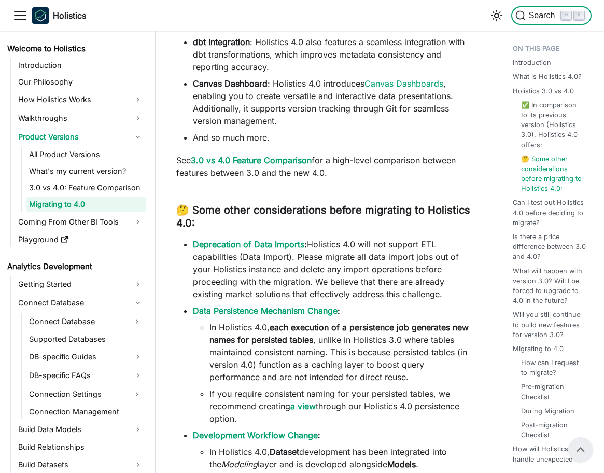  I want to click on a: ✅ In comparison to its previous version (Holistics 3.0), Holistics 4.0 offers:, so click(553, 125).